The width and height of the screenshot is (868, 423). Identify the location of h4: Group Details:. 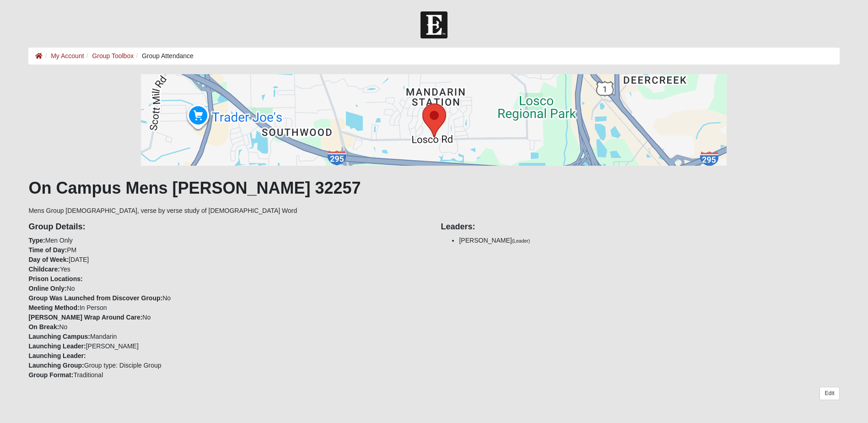
(228, 227).